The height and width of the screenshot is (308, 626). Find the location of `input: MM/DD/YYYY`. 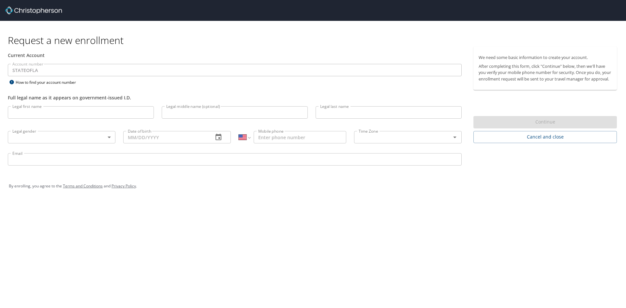

input: MM/DD/YYYY is located at coordinates (166, 137).